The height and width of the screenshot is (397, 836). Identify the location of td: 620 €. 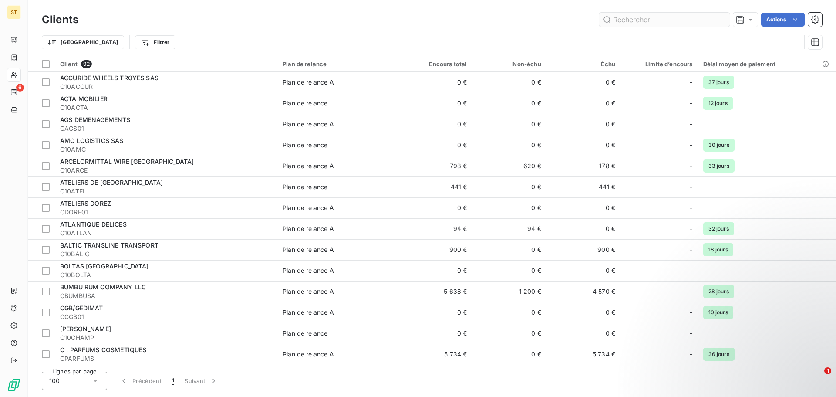
(509, 166).